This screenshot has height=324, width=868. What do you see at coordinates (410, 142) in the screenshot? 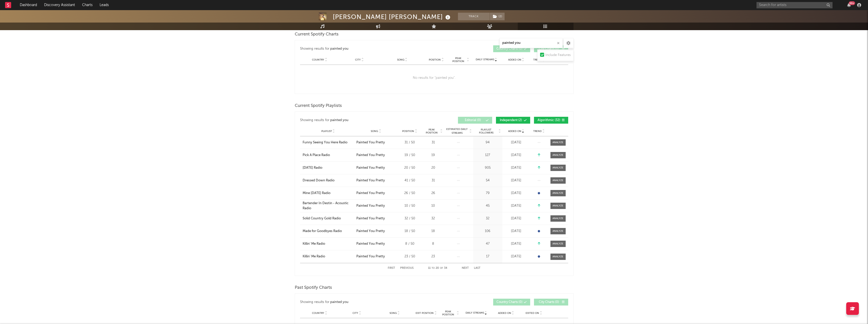
I see `div: 31 / 50` at bounding box center [410, 142].